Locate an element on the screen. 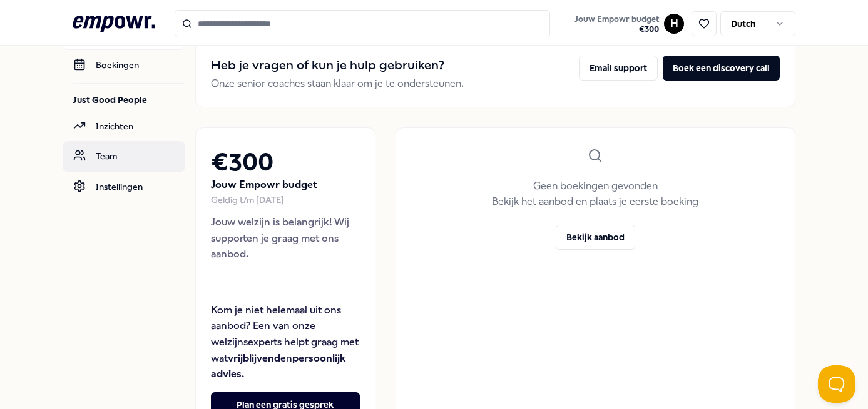 This screenshot has height=409, width=868. button: Bekijk aanbod is located at coordinates (595, 238).